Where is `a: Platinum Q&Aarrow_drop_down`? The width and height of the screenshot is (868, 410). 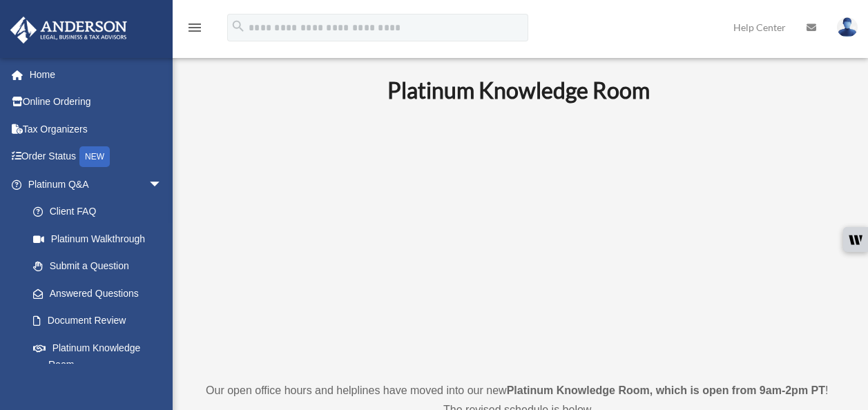 a: Platinum Q&Aarrow_drop_down is located at coordinates (96, 185).